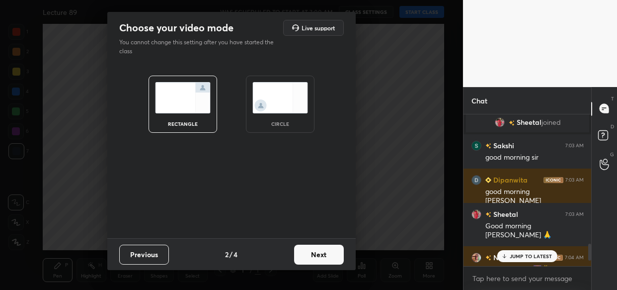 The image size is (617, 290). What do you see at coordinates (509, 179) in the screenshot?
I see `h6: Dipanwita` at bounding box center [509, 179].